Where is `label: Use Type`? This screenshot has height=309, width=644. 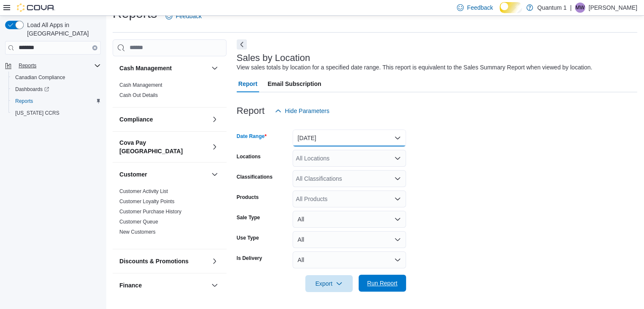 label: Use Type is located at coordinates (248, 238).